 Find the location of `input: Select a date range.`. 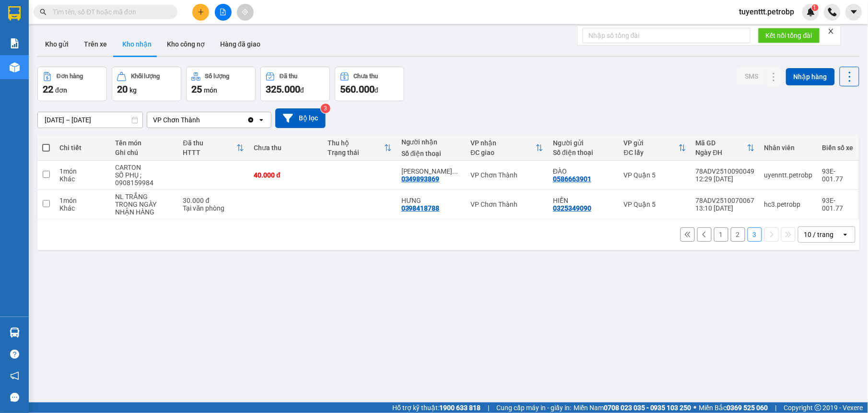

input: Select a date range. is located at coordinates (90, 120).